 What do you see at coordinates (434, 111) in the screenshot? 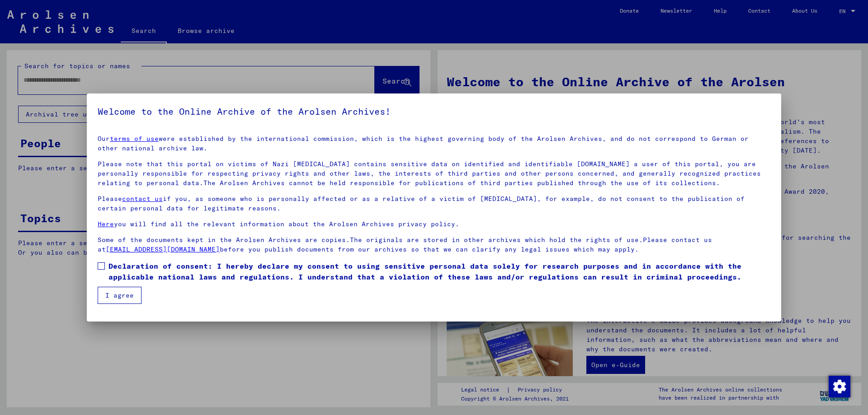
I see `h5: Welcome to the Online Archive of the Arolsen Archives!` at bounding box center [434, 111].